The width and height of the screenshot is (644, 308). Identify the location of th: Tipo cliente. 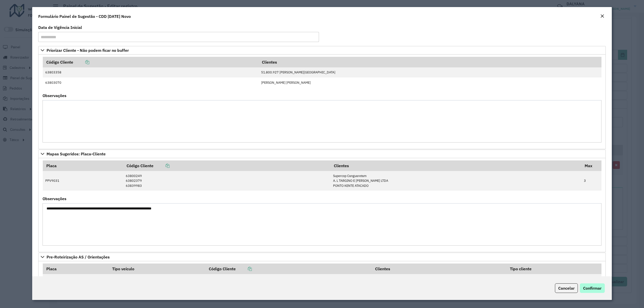
(554, 269).